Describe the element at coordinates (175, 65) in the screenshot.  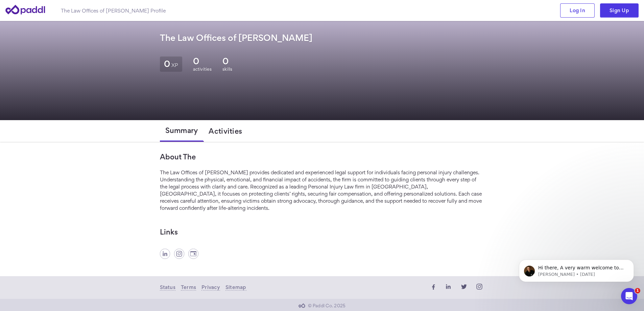
I see `small: XP` at that location.